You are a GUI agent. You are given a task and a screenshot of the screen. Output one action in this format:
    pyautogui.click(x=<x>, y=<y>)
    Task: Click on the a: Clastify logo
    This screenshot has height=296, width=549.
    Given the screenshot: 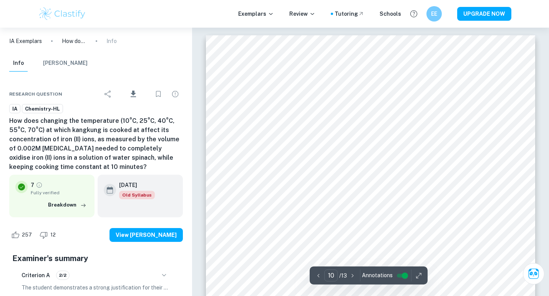 What is the action you would take?
    pyautogui.click(x=62, y=14)
    